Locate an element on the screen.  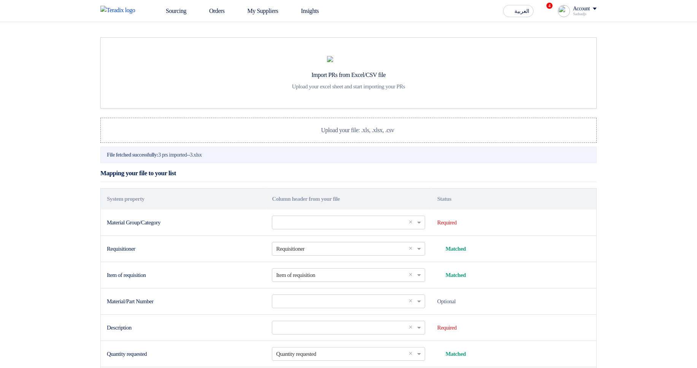
a: My Suppliers is located at coordinates (258, 11).